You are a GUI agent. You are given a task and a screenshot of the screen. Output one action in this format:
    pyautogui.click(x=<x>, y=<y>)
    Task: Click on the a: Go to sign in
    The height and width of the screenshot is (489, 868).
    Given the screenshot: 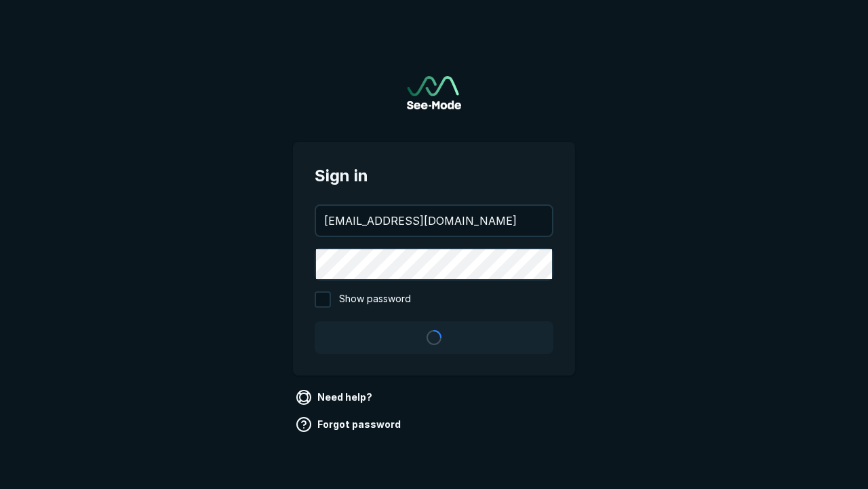 What is the action you would take?
    pyautogui.click(x=434, y=92)
    